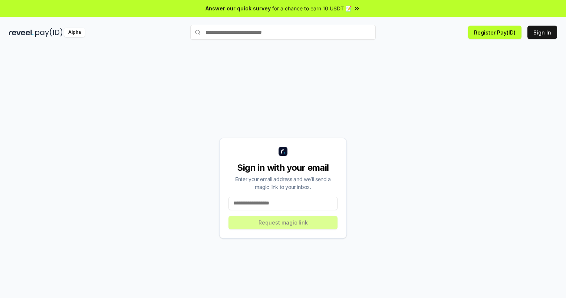 The width and height of the screenshot is (566, 298). What do you see at coordinates (75, 32) in the screenshot?
I see `div: Alpha` at bounding box center [75, 32].